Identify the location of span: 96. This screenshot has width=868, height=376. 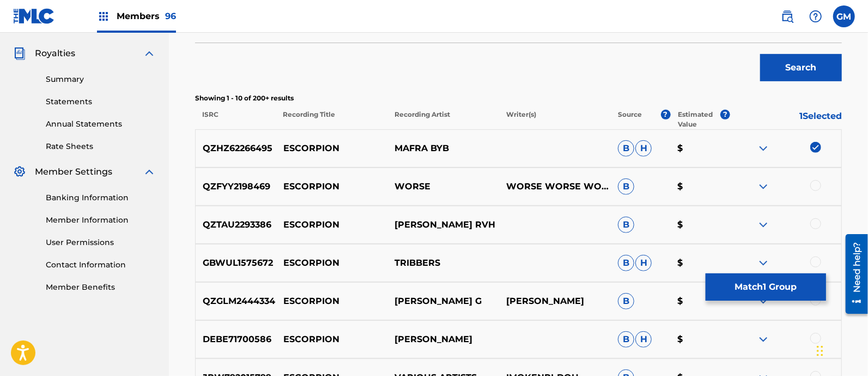
(171, 16).